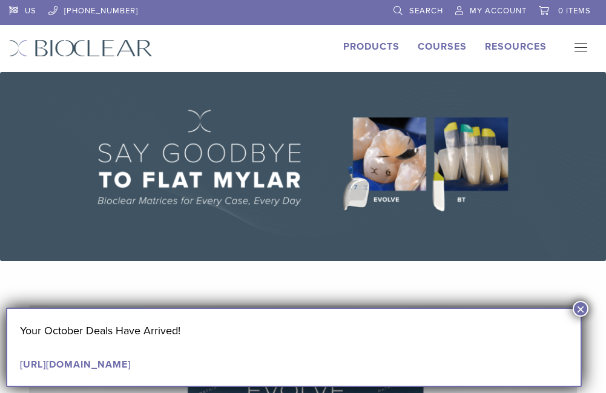 Image resolution: width=606 pixels, height=393 pixels. What do you see at coordinates (498, 11) in the screenshot?
I see `span: My Account` at bounding box center [498, 11].